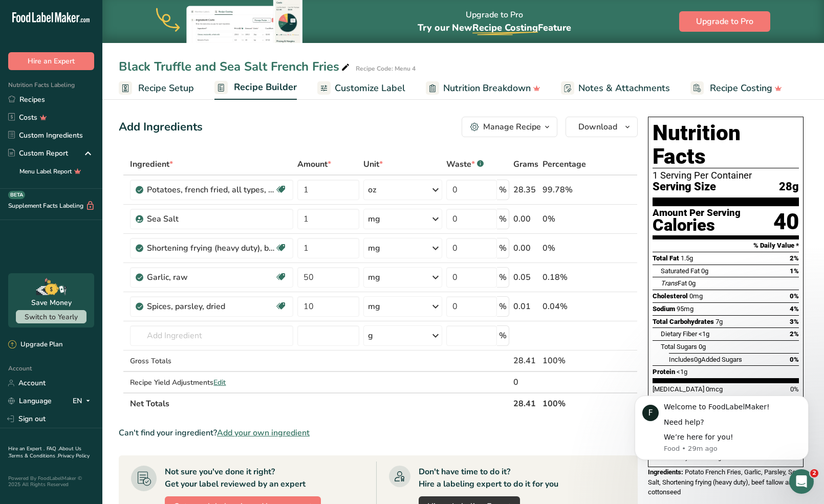  I want to click on div: Gross Totals, so click(211, 361).